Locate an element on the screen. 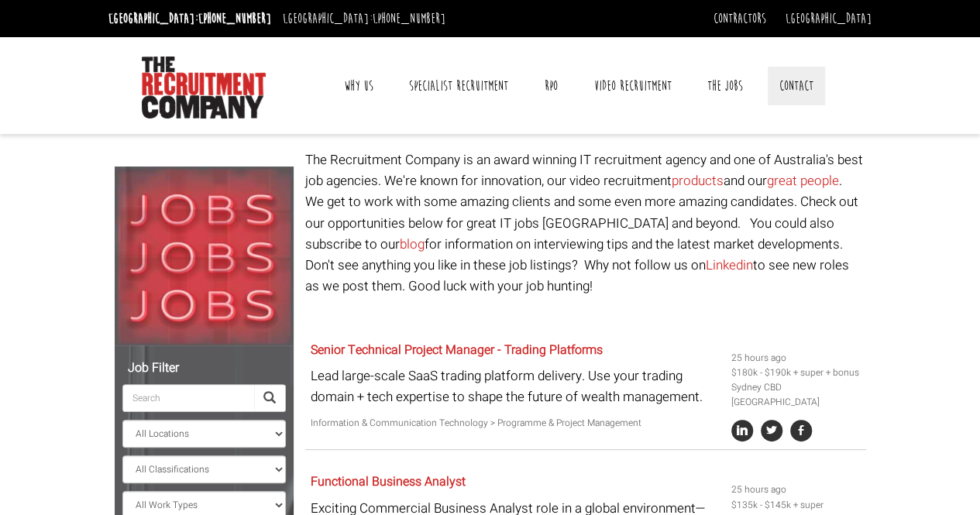 This screenshot has width=980, height=515. a: Video Recruitment is located at coordinates (632, 86).